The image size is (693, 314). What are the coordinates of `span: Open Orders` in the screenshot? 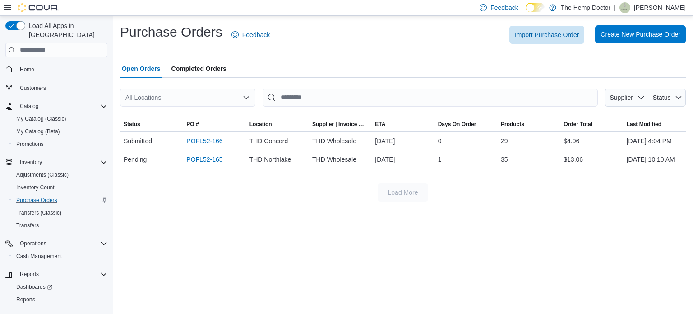 It's located at (141, 69).